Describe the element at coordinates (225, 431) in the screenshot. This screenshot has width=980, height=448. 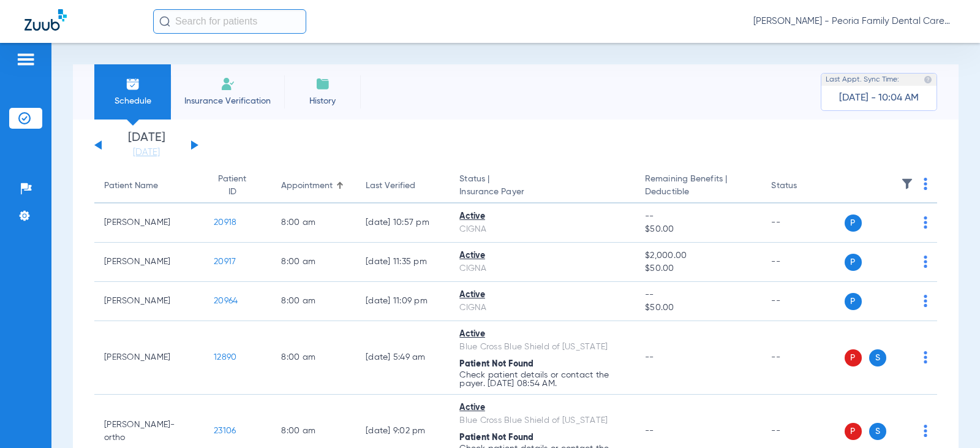
I see `span: 23106` at that location.